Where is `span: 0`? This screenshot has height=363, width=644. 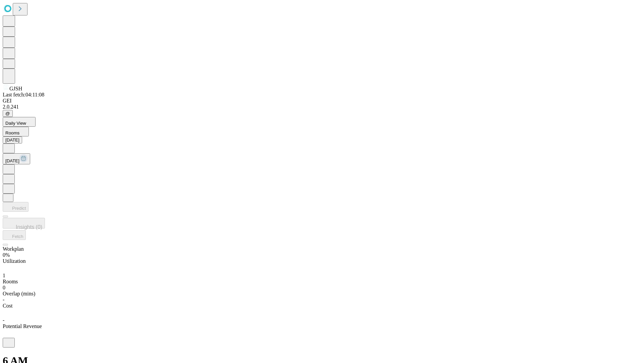
span: 0 is located at coordinates (4, 287).